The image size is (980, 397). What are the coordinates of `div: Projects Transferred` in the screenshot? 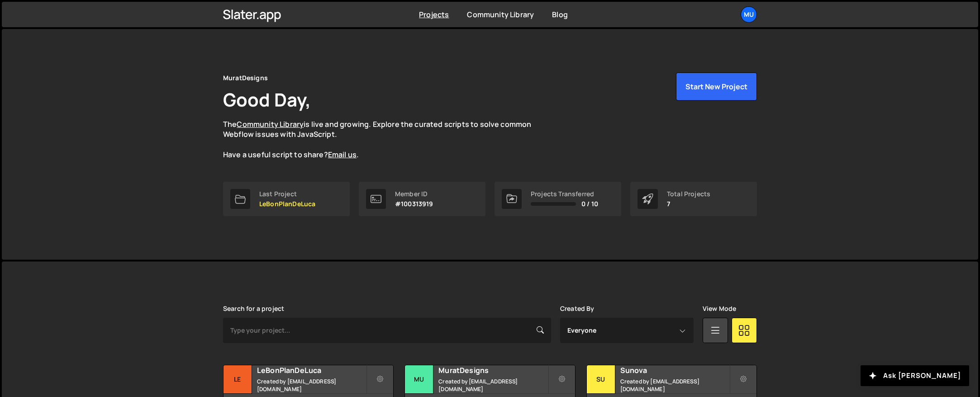 It's located at (564, 194).